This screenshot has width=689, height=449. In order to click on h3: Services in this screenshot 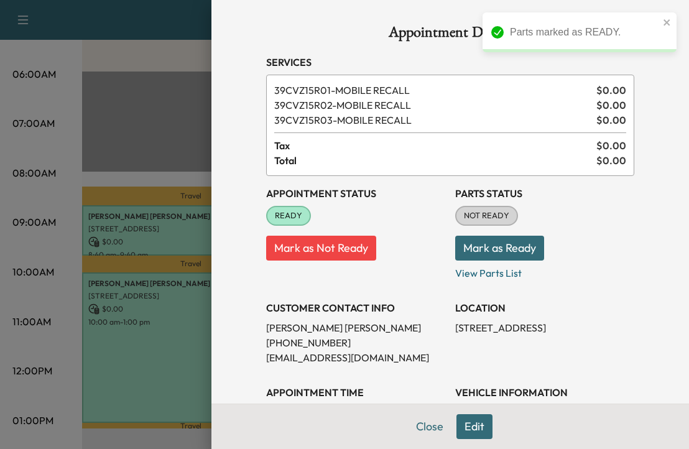, I will do `click(450, 62)`.